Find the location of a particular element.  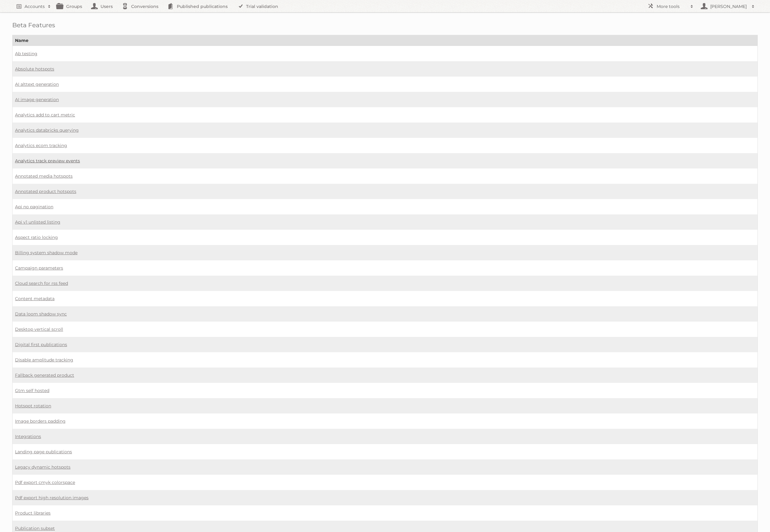

a: Content metadata is located at coordinates (35, 298).